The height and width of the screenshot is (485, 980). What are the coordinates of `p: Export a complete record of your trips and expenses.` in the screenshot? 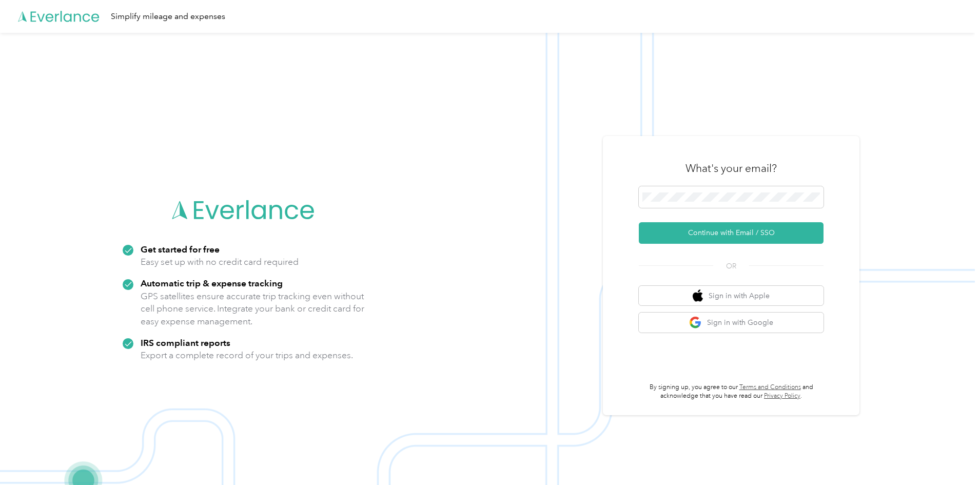 It's located at (247, 355).